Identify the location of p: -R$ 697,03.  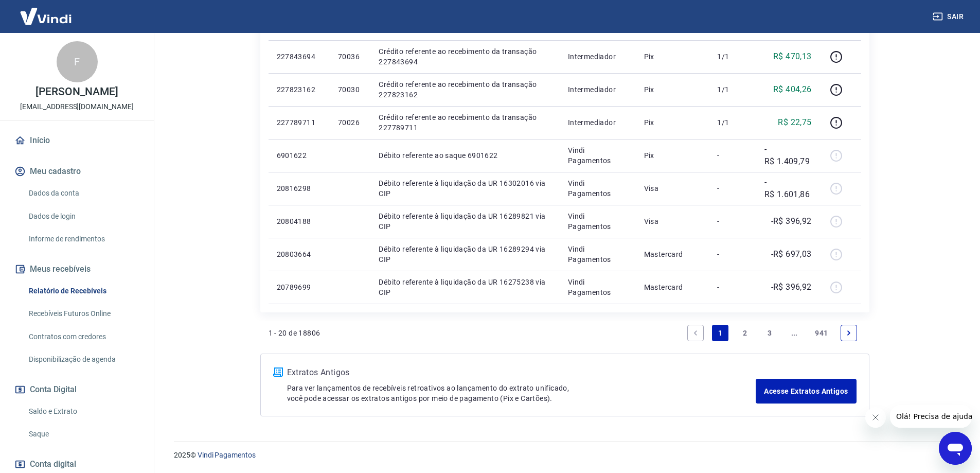
(791, 254).